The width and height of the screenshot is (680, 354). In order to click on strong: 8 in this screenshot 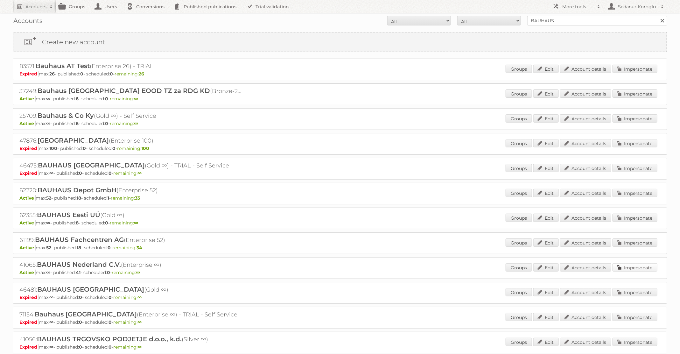, I will do `click(77, 223)`.